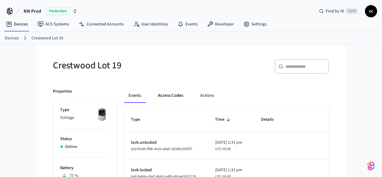 The width and height of the screenshot is (382, 177). Describe the element at coordinates (14, 51) in the screenshot. I see `span: Iniciar sesión` at that location.